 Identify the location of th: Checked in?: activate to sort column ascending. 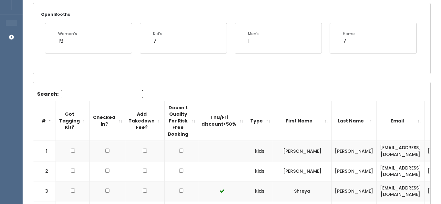
(108, 121).